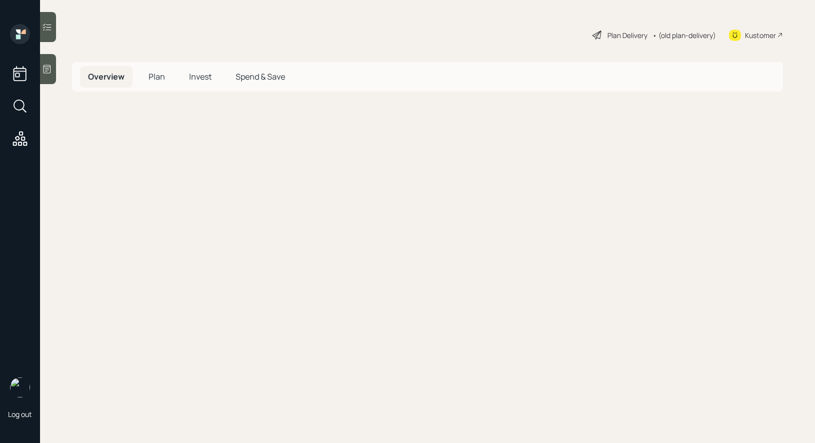  What do you see at coordinates (627, 35) in the screenshot?
I see `div: Plan Delivery` at bounding box center [627, 35].